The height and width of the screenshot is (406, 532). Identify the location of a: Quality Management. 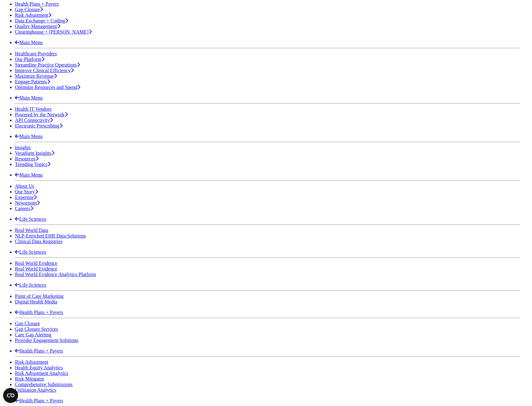
(38, 26).